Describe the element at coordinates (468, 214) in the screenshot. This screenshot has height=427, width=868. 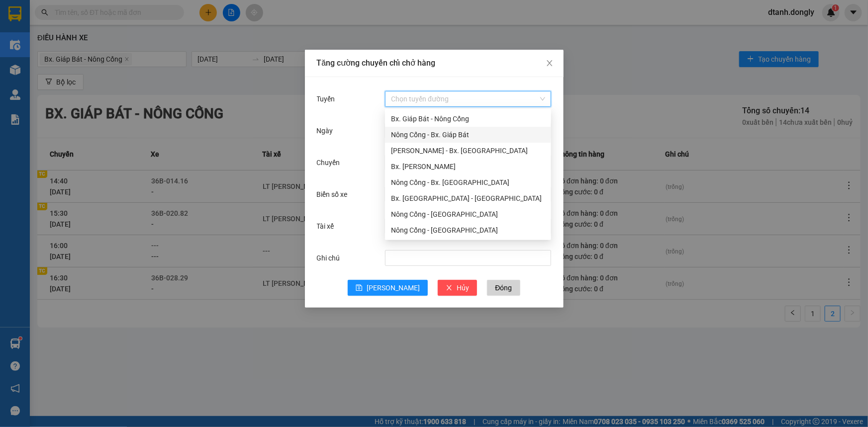
I see `div: Nông Cống - Bắc Ninh` at that location.